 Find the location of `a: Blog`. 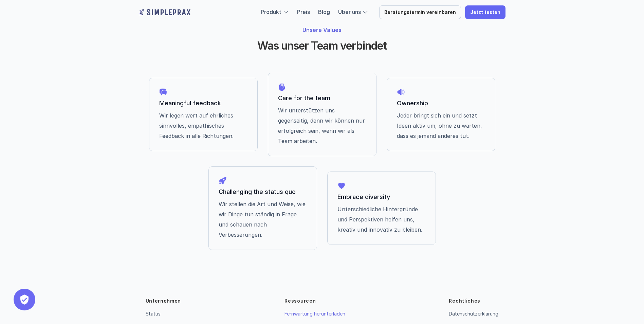

a: Blog is located at coordinates (324, 12).